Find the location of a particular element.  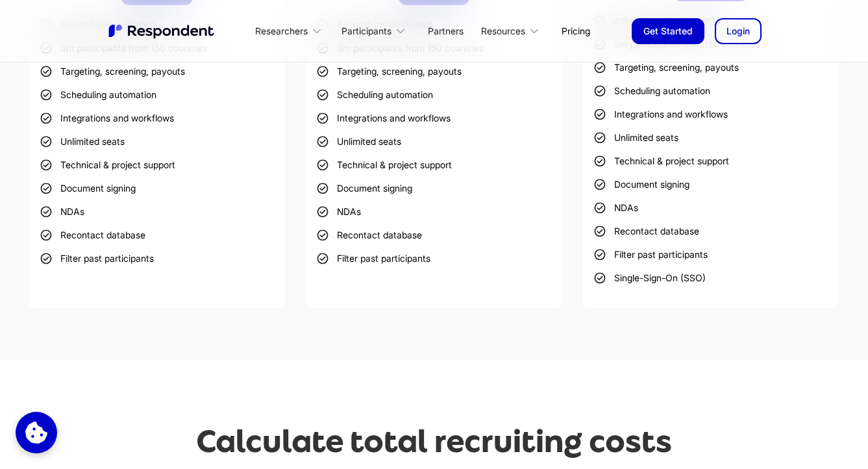

a: Login is located at coordinates (738, 32).